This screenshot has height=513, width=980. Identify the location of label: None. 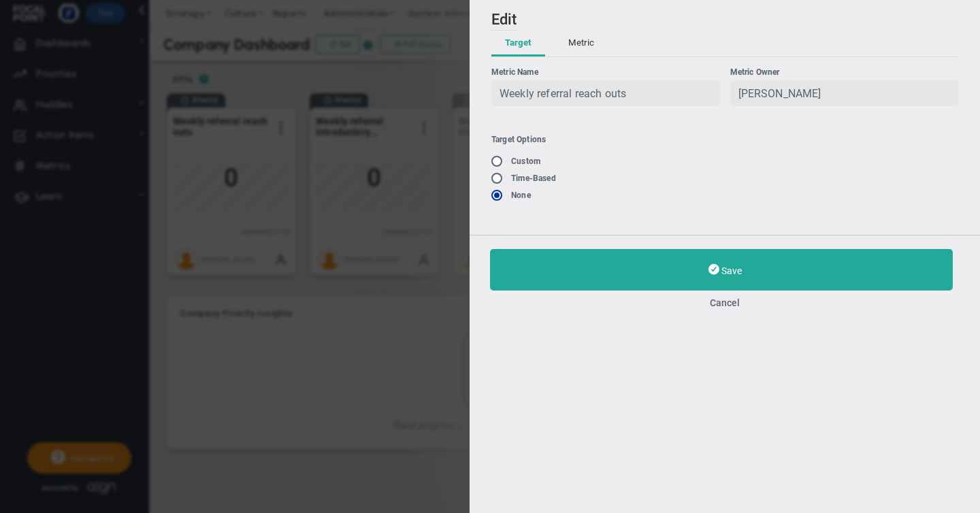
(521, 196).